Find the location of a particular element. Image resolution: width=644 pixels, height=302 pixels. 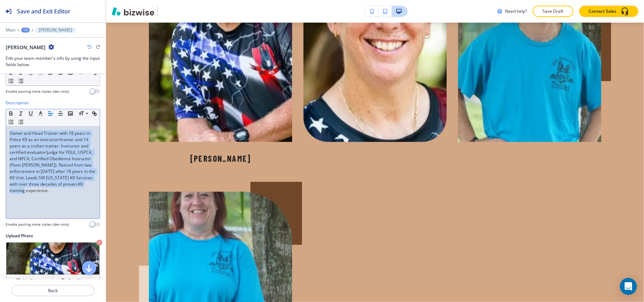

img: Your Logo is located at coordinates (170, 11).